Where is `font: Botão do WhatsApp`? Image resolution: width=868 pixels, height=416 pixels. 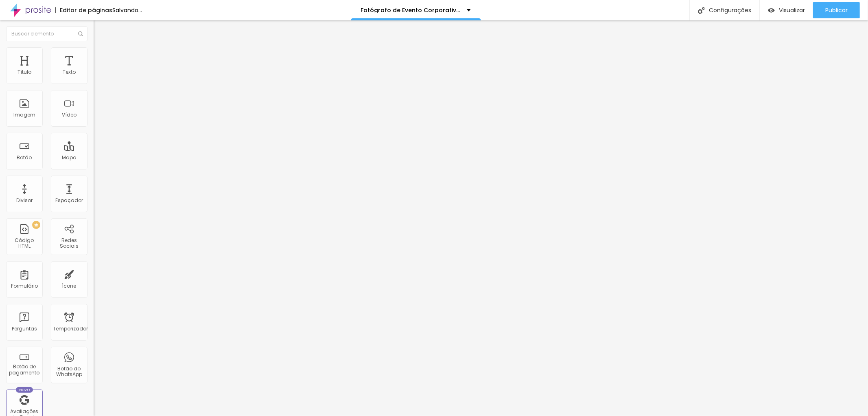
font: Botão do WhatsApp is located at coordinates (69, 371).